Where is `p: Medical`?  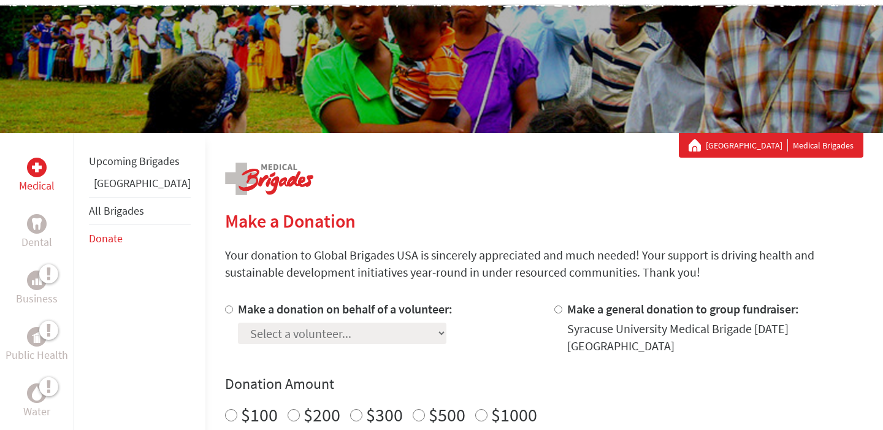 p: Medical is located at coordinates (37, 186).